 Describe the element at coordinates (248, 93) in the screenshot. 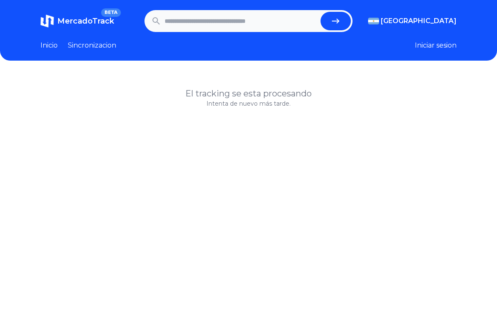

I see `h1: El tracking se esta procesando` at that location.